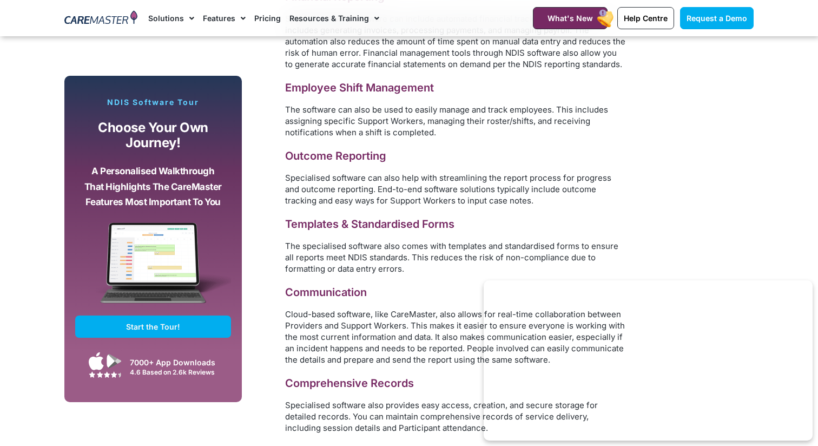 The height and width of the screenshot is (446, 818). What do you see at coordinates (446, 121) in the screenshot?
I see `span: The software can also be used to easily manage and track employees. This includes assigning speci...` at bounding box center [446, 121].